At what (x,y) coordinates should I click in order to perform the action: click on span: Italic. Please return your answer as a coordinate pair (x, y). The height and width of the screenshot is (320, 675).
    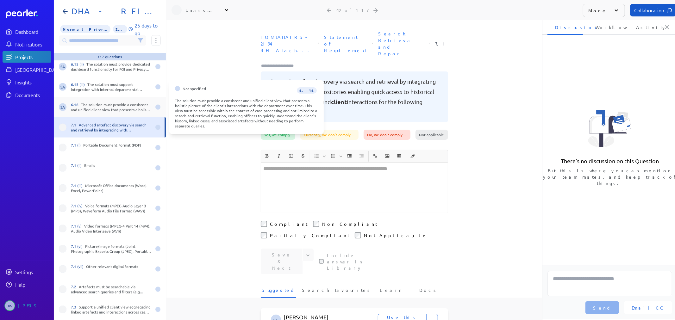
    Looking at the image, I should click on (279, 156).